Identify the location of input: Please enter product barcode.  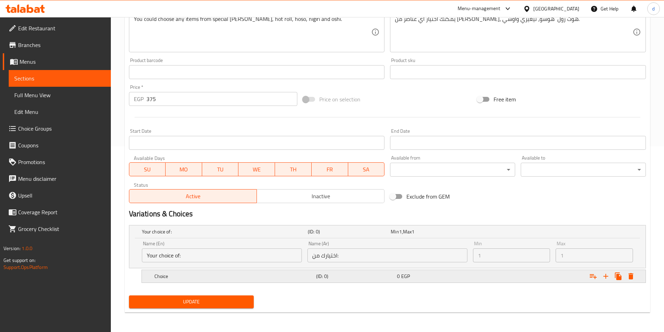
(257, 72).